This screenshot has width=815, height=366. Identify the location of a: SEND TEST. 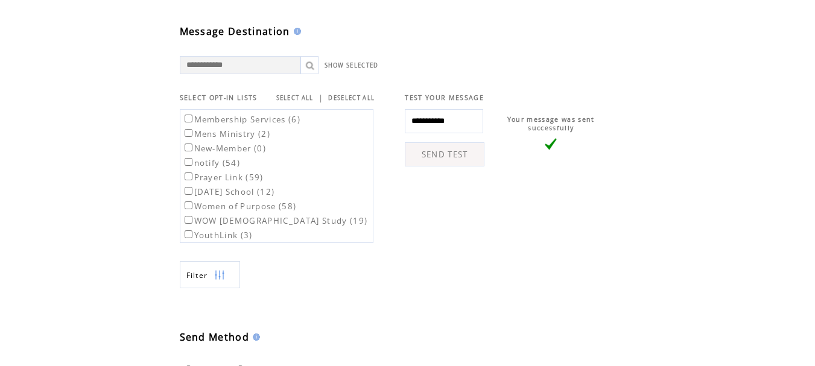
(445, 154).